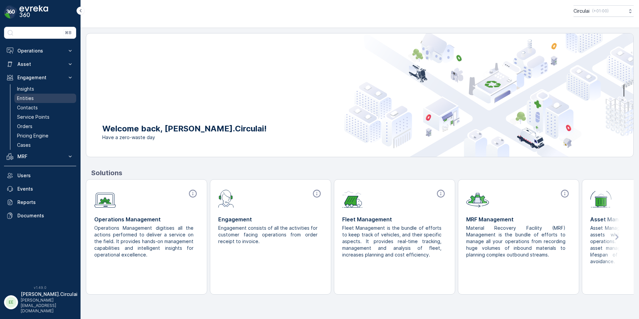 This screenshot has width=639, height=319. Describe the element at coordinates (516, 241) in the screenshot. I see `p: Material Recovery Facility (MRF) Management is the bundle of efforts to manage all your operation...` at that location.